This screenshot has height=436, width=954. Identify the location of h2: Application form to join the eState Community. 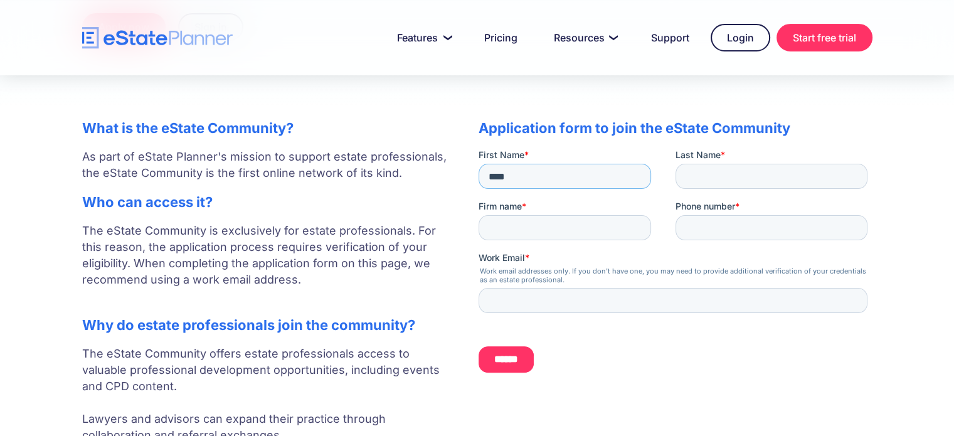
(676, 128).